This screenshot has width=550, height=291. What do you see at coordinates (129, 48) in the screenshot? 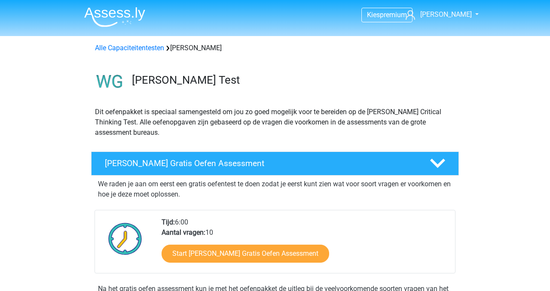
I see `a: Alle Capaciteitentesten` at bounding box center [129, 48].